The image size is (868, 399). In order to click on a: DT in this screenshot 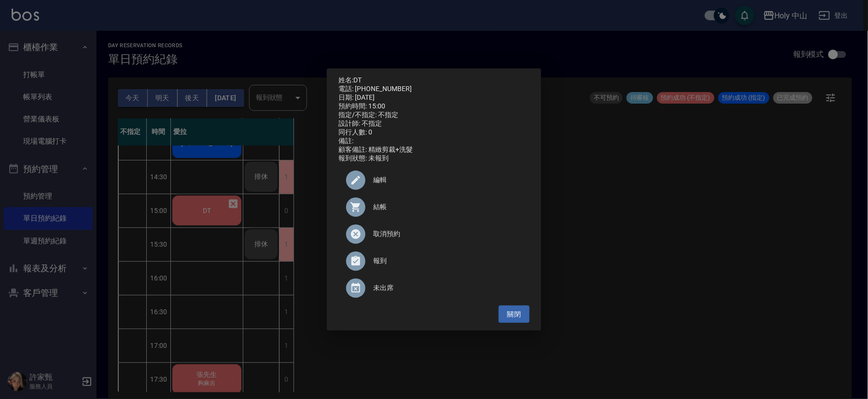, I will do `click(357, 80)`.